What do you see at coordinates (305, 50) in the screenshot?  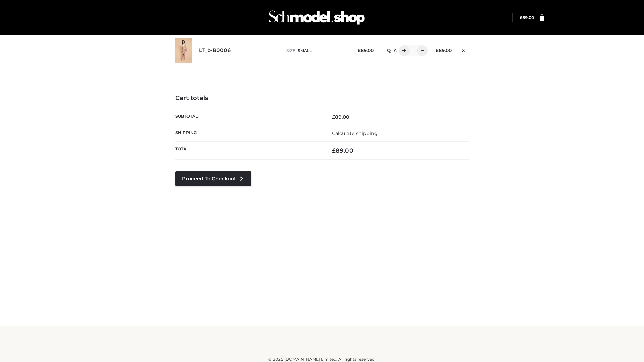 I see `span: SMALL` at bounding box center [305, 50].